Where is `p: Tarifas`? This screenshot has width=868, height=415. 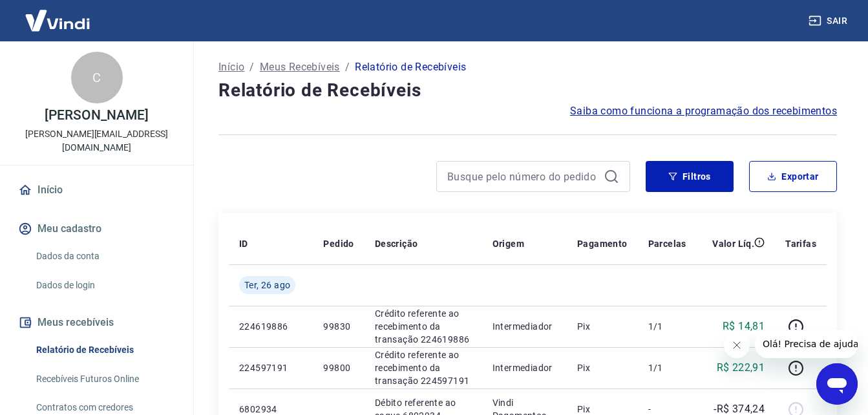
p: Tarifas is located at coordinates (801, 244).